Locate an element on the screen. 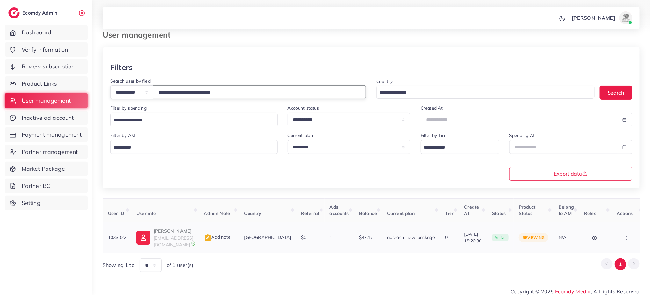  ul: Pagination is located at coordinates (621, 264).